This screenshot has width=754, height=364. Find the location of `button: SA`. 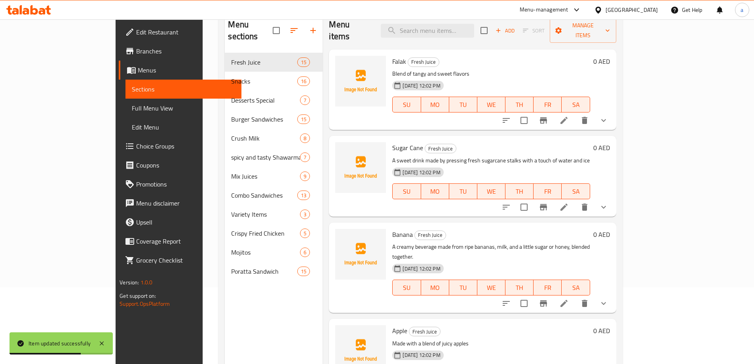

button: SA is located at coordinates (575, 104).